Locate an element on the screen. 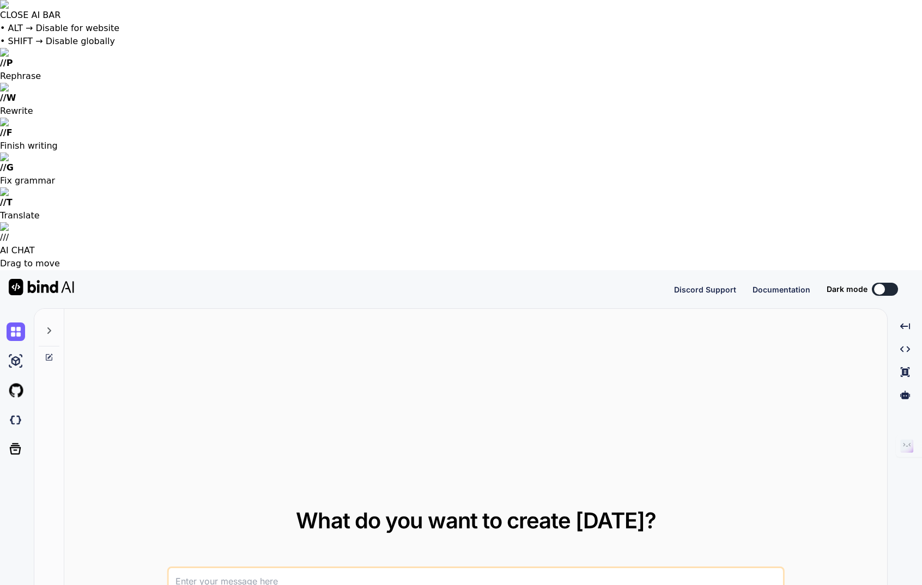  button: Documentation is located at coordinates (782, 289).